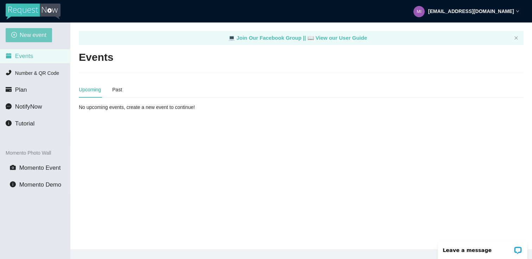 The width and height of the screenshot is (532, 259). I want to click on span: calendar, so click(8, 56).